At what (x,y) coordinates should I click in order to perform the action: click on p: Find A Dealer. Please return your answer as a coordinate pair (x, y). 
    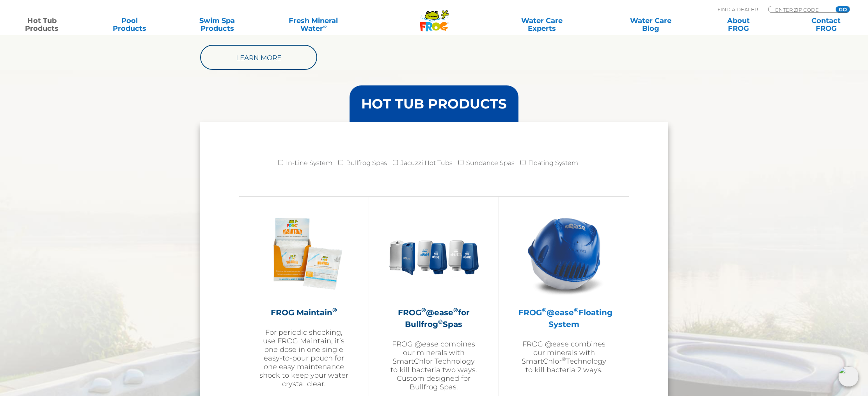
    Looking at the image, I should click on (738, 9).